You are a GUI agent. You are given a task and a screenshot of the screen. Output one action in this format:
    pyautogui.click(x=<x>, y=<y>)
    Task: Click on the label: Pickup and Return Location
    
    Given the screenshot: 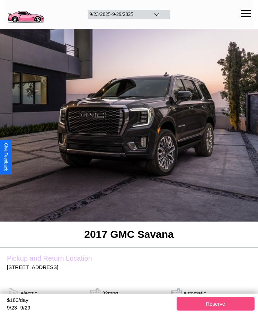 What is the action you would take?
    pyautogui.click(x=129, y=258)
    